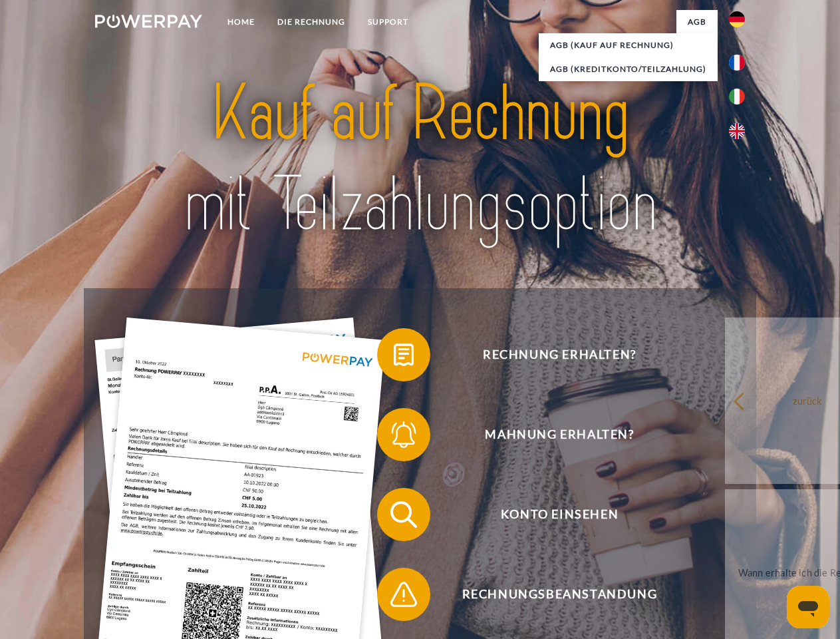 This screenshot has height=639, width=840. Describe the element at coordinates (550, 514) in the screenshot. I see `button: Konto einsehen` at that location.